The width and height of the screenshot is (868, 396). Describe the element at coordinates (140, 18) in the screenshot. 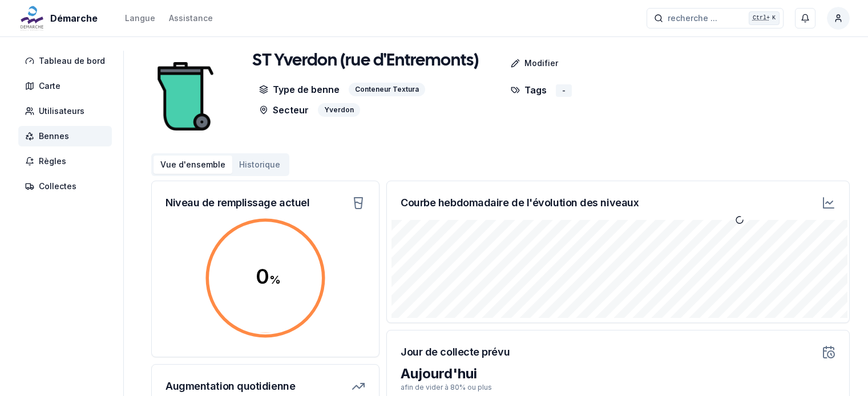

I see `button: Langue` at that location.